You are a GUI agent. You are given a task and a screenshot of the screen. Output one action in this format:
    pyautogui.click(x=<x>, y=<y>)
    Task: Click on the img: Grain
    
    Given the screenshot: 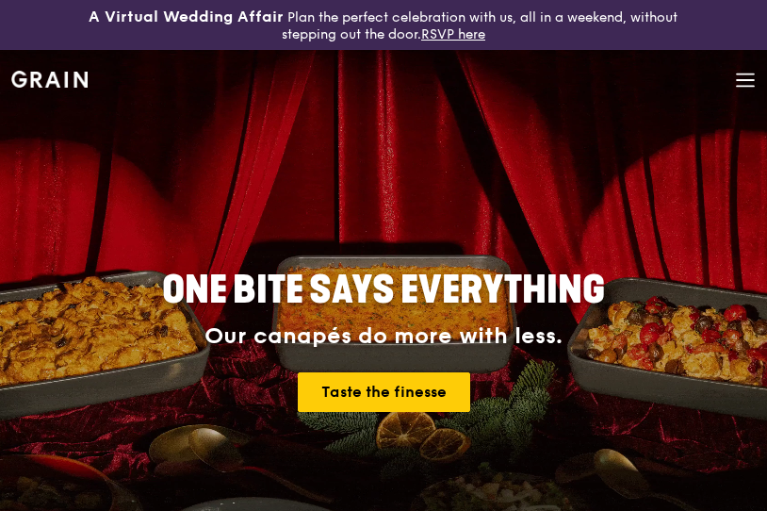 What is the action you would take?
    pyautogui.click(x=49, y=79)
    